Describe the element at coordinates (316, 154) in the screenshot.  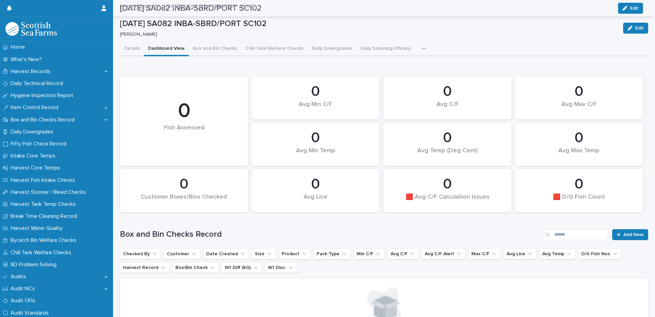
I see `div: Avg Min Temp` at that location.